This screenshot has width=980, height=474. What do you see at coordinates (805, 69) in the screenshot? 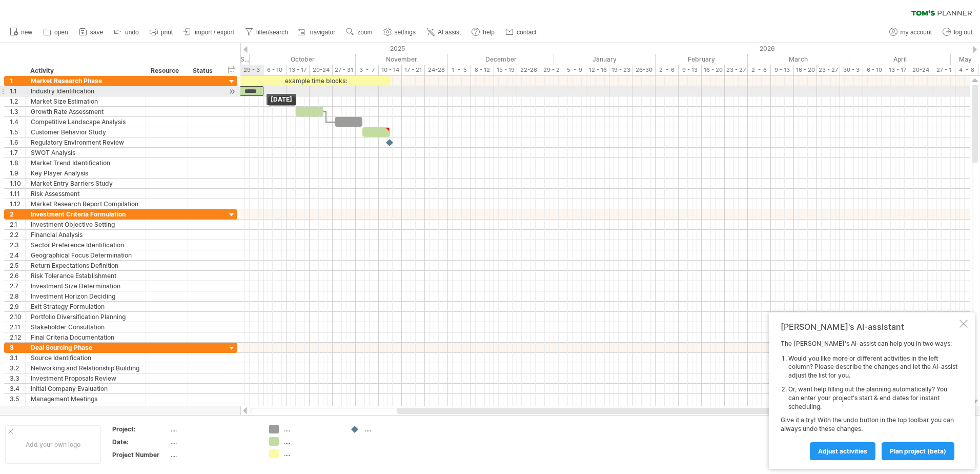
I see `div: 16 - 20` at bounding box center [805, 69].